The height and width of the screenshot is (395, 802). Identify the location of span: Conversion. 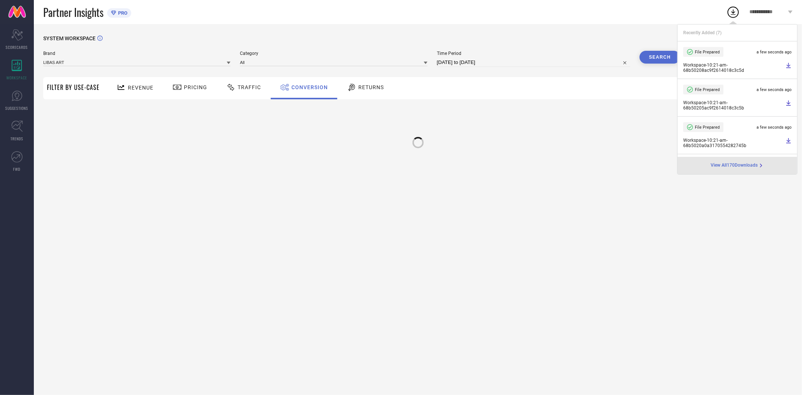
(309, 87).